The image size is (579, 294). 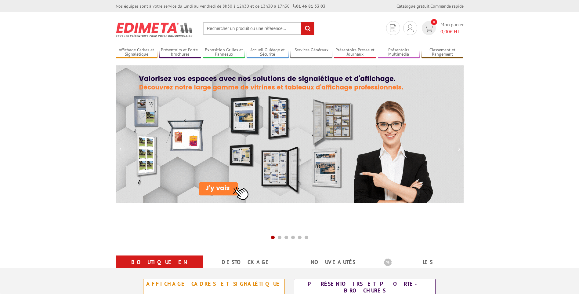 What do you see at coordinates (365, 287) in the screenshot?
I see `div: Présentoirs et Porte-brochures` at bounding box center [365, 287].